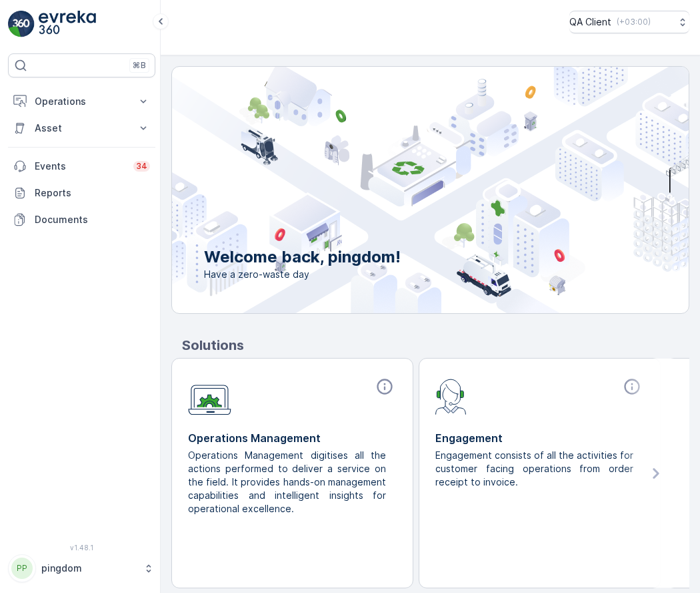  Describe the element at coordinates (534, 468) in the screenshot. I see `p: Engagement consists of all the activities for customer facing operations from order receipt to in...` at that location.